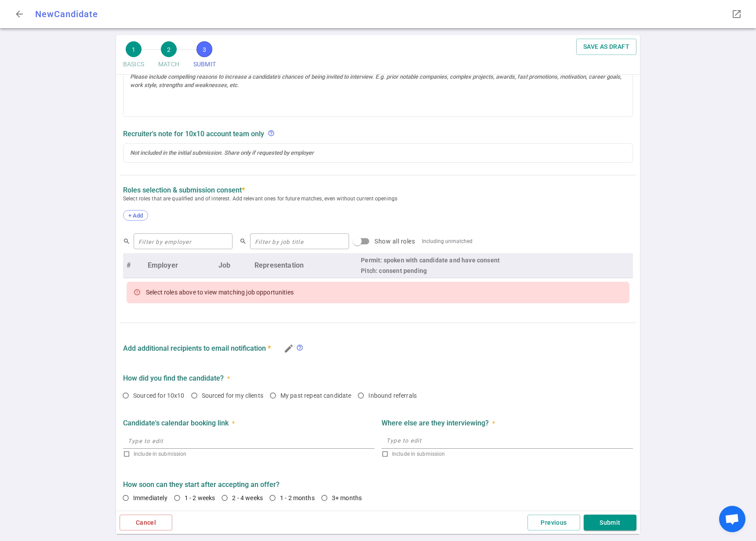  I want to click on button: Previous, so click(554, 523).